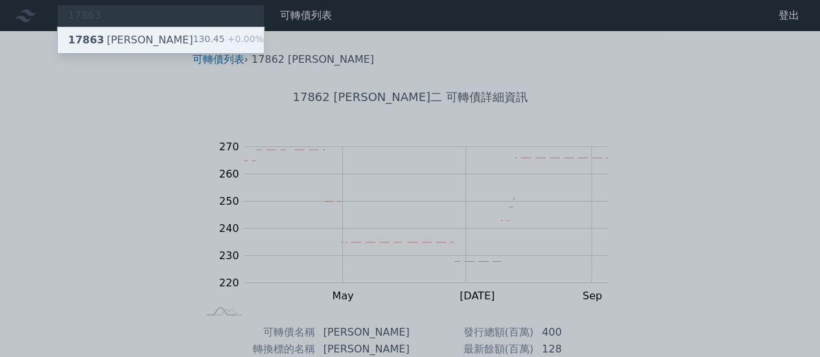  I want to click on span: +0.00%, so click(244, 39).